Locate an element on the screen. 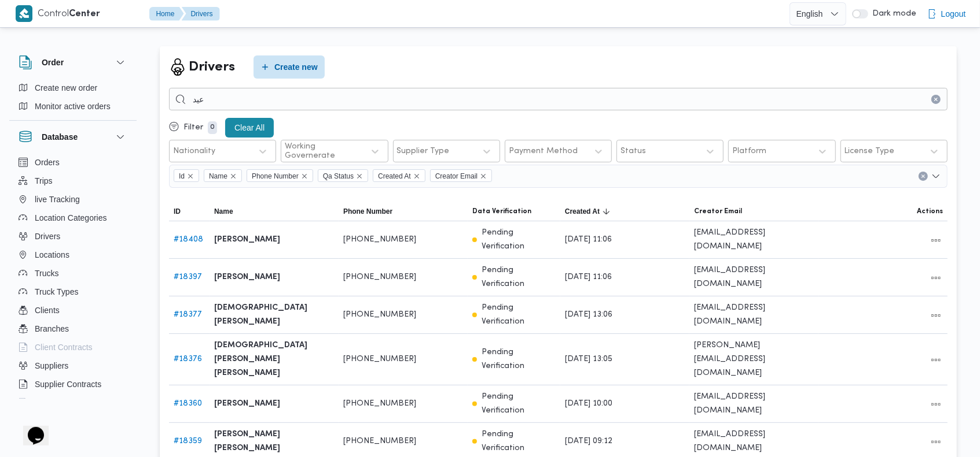 The width and height of the screenshot is (980, 457). span: Created At; Sorted in descending order is located at coordinates (582, 212).